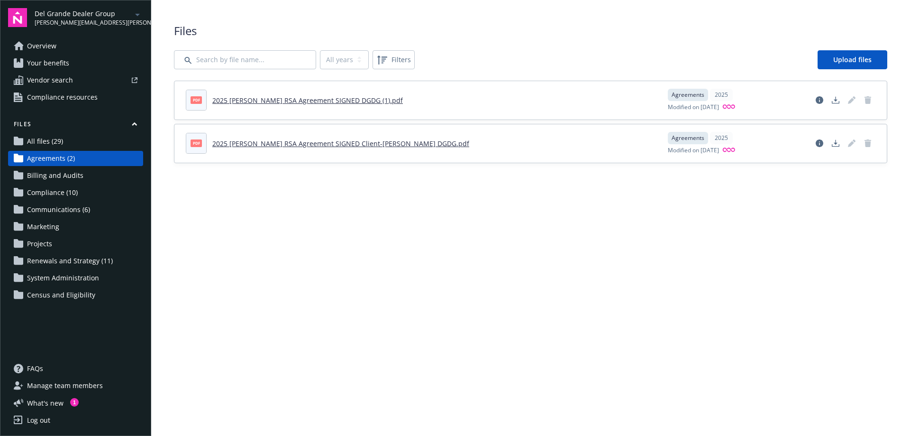 This screenshot has width=910, height=436. What do you see at coordinates (137, 14) in the screenshot?
I see `a: arrowDropDown` at bounding box center [137, 14].